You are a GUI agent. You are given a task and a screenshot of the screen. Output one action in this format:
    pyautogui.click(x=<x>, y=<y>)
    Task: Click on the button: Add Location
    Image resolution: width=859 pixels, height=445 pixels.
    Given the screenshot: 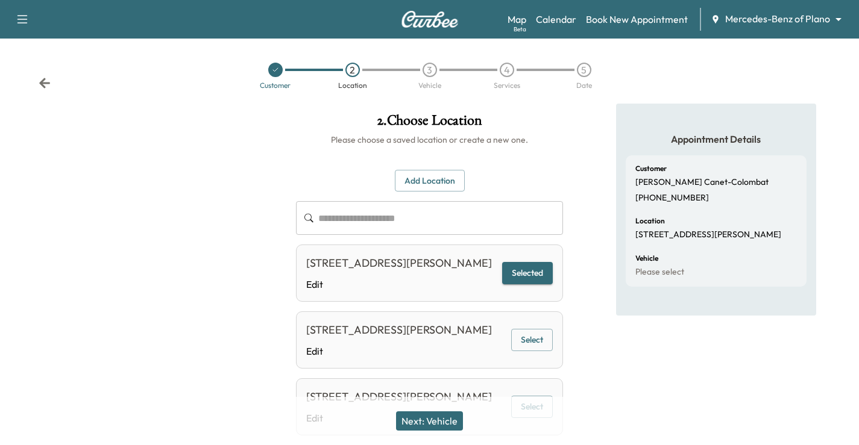 What is the action you would take?
    pyautogui.click(x=430, y=181)
    